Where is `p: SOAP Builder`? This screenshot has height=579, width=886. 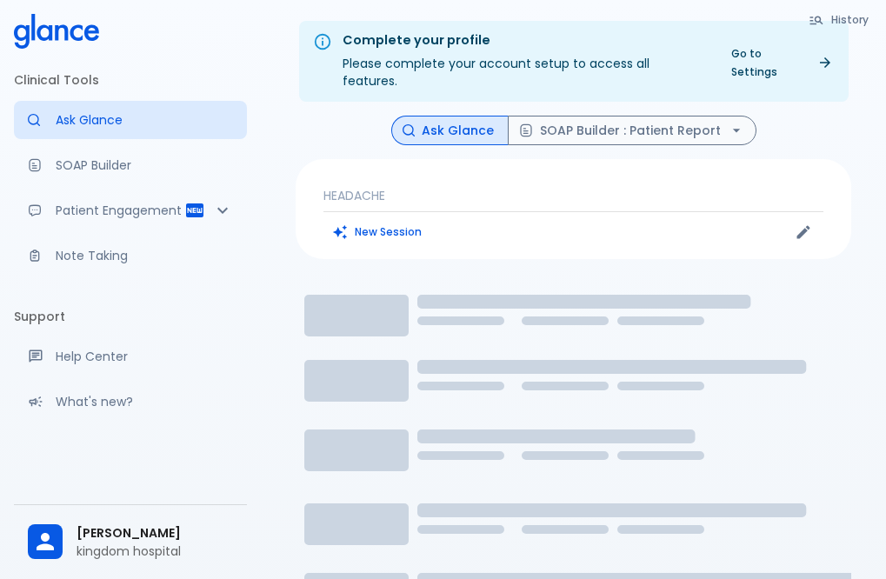 p: SOAP Builder is located at coordinates (144, 165).